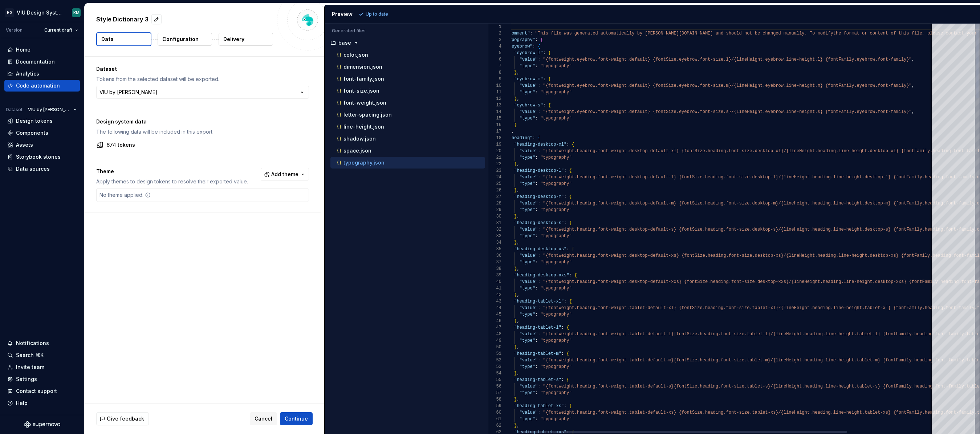 Image resolution: width=980 pixels, height=434 pixels. I want to click on div: 50, so click(495, 348).